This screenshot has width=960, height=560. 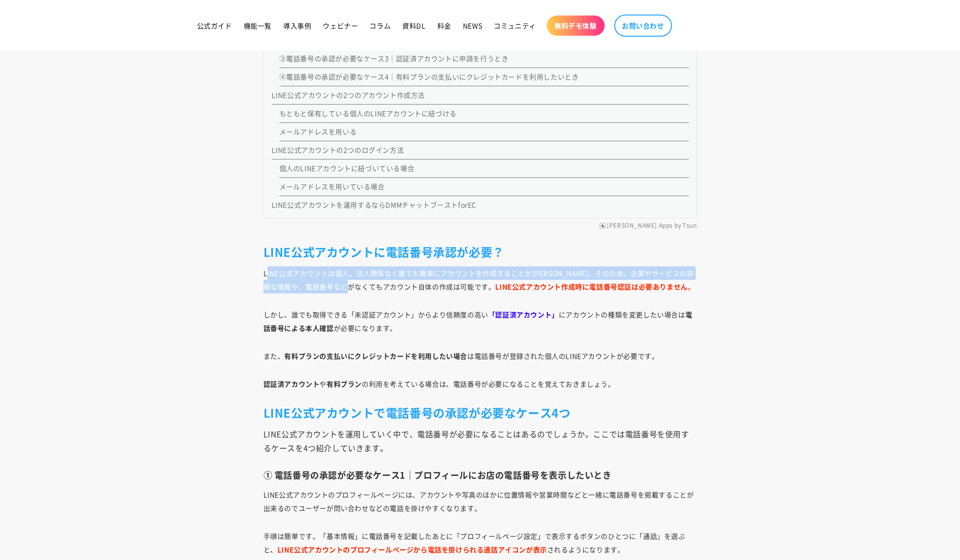 I want to click on span: コラム, so click(x=380, y=25).